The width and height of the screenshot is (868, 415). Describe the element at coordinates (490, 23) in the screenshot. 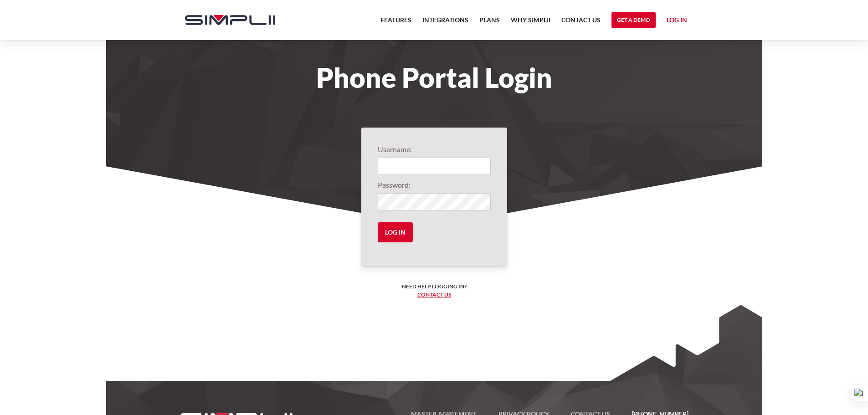

I see `a: Plans` at that location.